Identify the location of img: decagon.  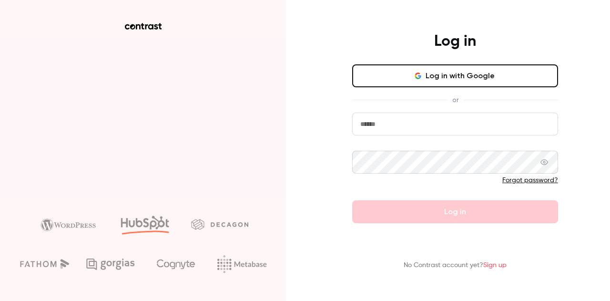
(220, 224).